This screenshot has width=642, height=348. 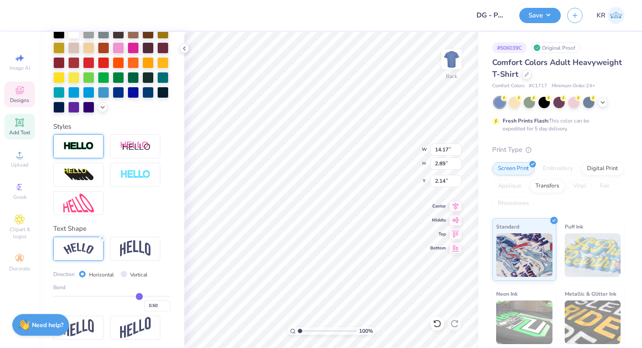 What do you see at coordinates (506, 294) in the screenshot?
I see `span: Neon Ink` at bounding box center [506, 294].